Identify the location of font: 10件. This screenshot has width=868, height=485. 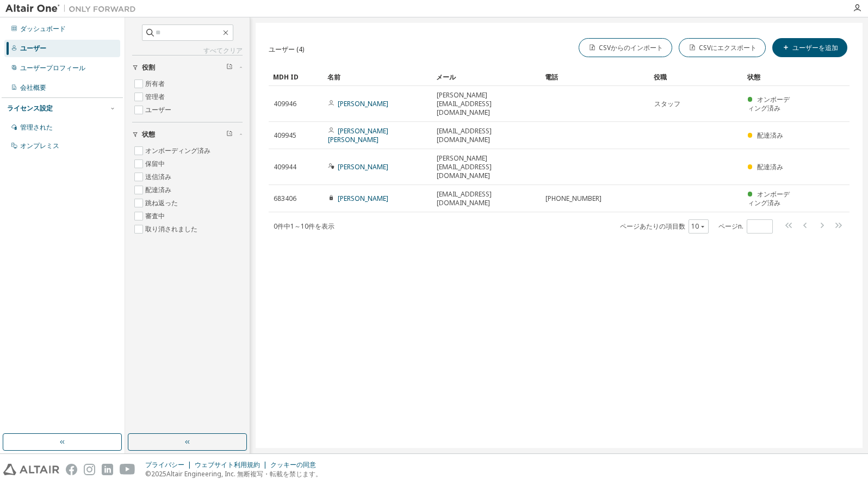
(308, 226).